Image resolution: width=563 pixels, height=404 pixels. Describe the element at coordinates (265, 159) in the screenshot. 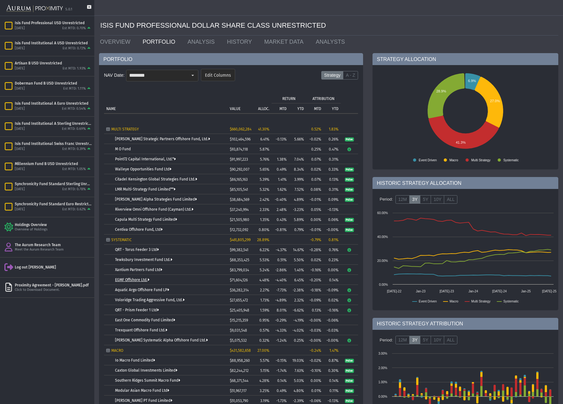

I see `span: 5.76%` at that location.